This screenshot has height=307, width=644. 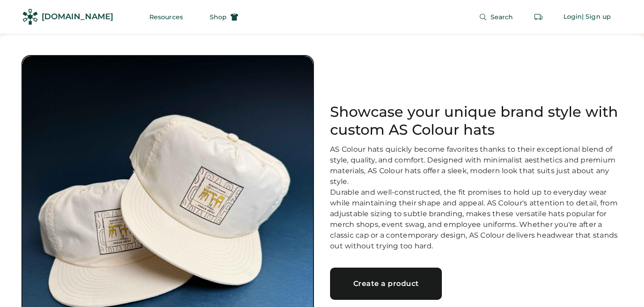 What do you see at coordinates (166, 17) in the screenshot?
I see `button: Resources` at bounding box center [166, 17].